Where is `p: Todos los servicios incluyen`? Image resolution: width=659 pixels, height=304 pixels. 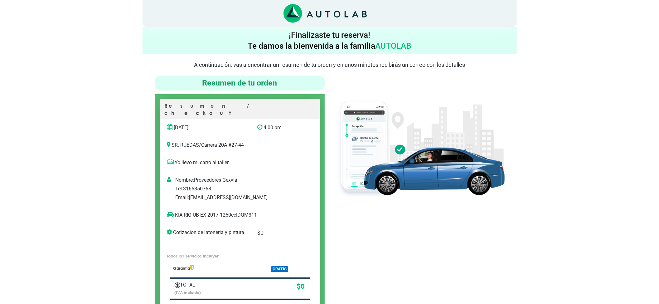 p: Todos los servicios incluyen is located at coordinates (207, 256).